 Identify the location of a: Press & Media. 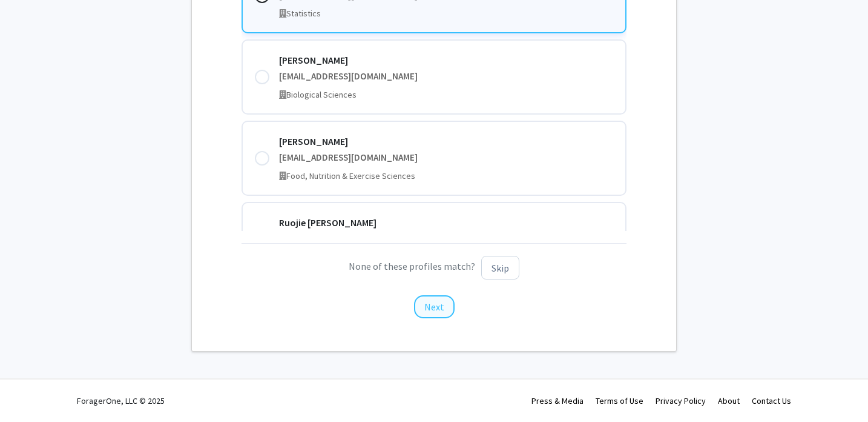
(558, 401).